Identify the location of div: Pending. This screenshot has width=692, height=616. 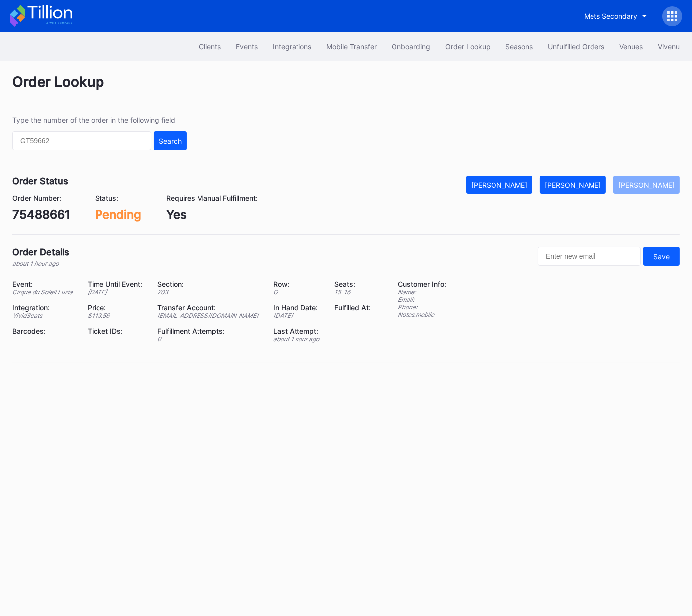
(118, 214).